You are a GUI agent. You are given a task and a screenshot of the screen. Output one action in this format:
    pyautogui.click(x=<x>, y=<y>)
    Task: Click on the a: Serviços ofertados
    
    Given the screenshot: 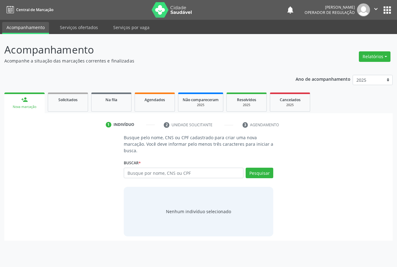 What is the action you would take?
    pyautogui.click(x=79, y=27)
    